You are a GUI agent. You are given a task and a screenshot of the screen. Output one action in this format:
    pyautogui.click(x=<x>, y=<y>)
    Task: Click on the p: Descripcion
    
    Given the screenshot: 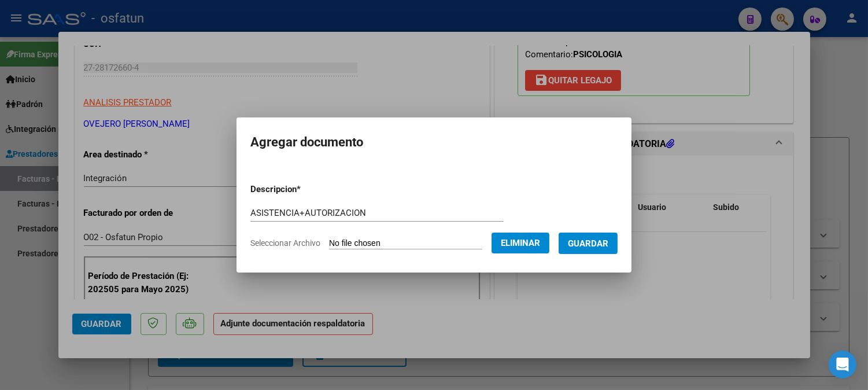 What is the action you would take?
    pyautogui.click(x=305, y=189)
    